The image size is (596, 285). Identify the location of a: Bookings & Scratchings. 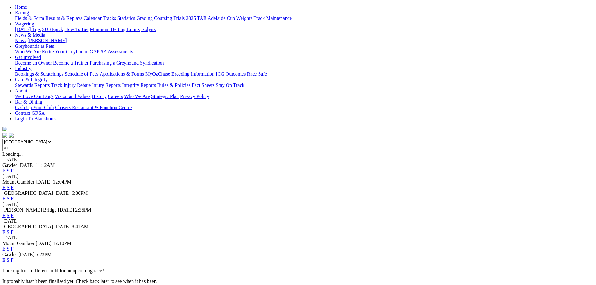
(39, 74).